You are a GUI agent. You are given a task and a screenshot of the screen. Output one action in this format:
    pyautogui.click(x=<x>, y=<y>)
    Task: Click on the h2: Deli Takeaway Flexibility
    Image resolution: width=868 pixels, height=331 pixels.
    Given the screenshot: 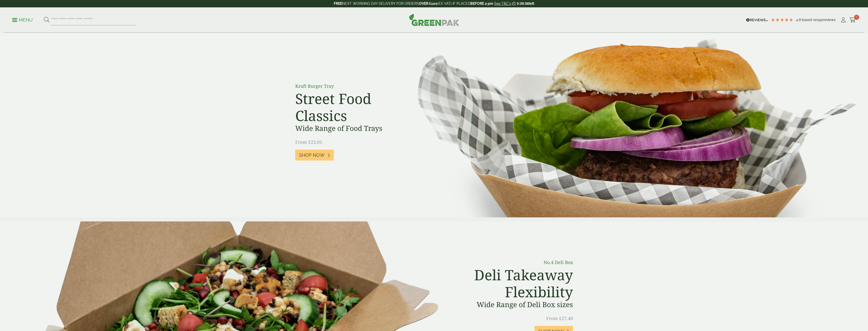 What is the action you would take?
    pyautogui.click(x=518, y=283)
    